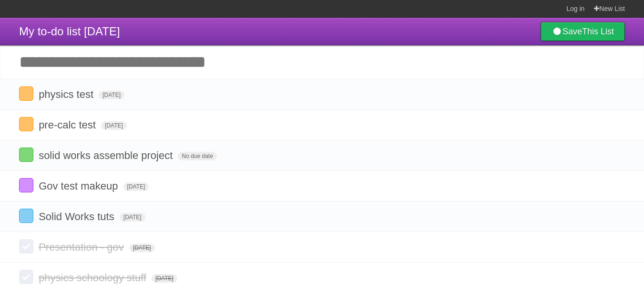 Image resolution: width=644 pixels, height=286 pixels. I want to click on span: Solid Works tuts, so click(78, 216).